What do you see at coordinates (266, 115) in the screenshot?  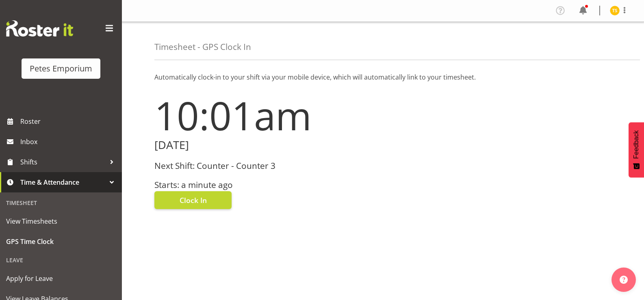 I see `h1: 10:01am` at bounding box center [266, 115].